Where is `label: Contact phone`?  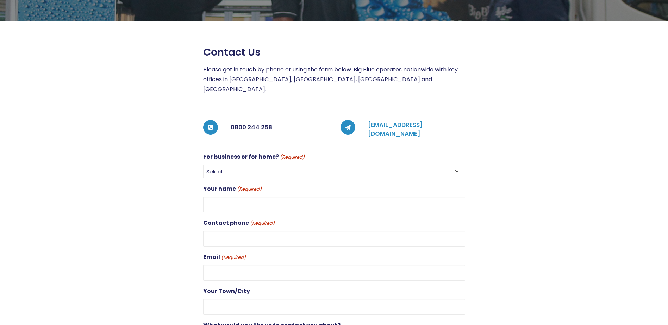
label: Contact phone is located at coordinates (239, 223).